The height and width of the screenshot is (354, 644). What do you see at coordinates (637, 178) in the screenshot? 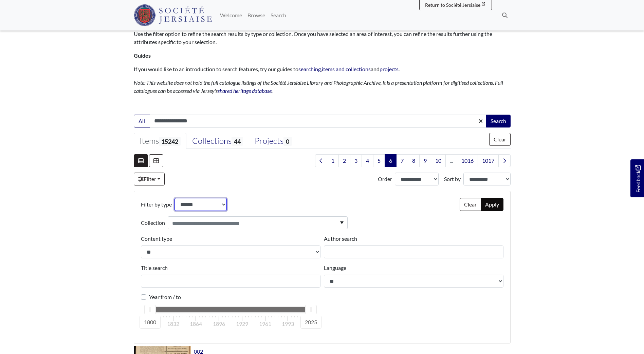
I see `a: Would you like to provide feedback?` at bounding box center [637, 178].